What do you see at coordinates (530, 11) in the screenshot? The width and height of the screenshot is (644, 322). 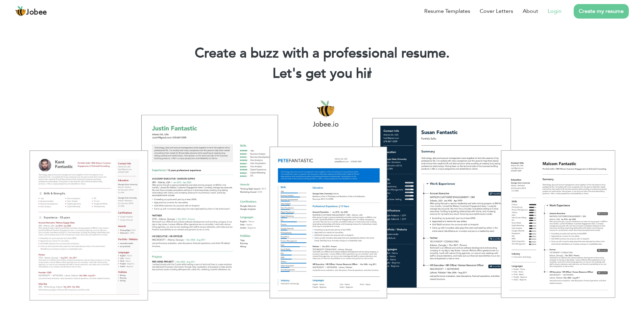 I see `a: About` at bounding box center [530, 11].